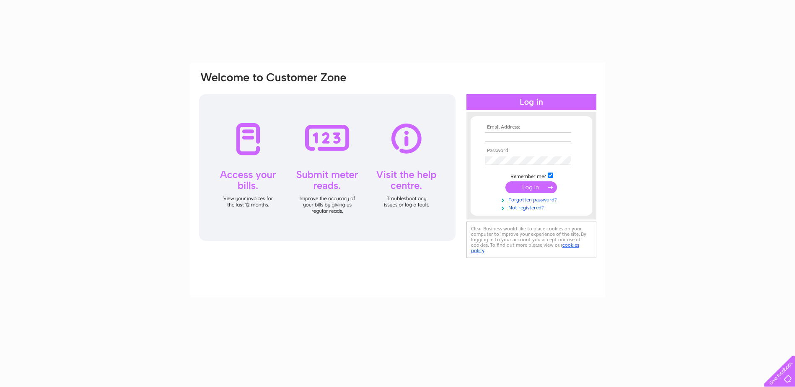 The width and height of the screenshot is (795, 387). Describe the element at coordinates (532, 199) in the screenshot. I see `a: Forgotten password?` at that location.